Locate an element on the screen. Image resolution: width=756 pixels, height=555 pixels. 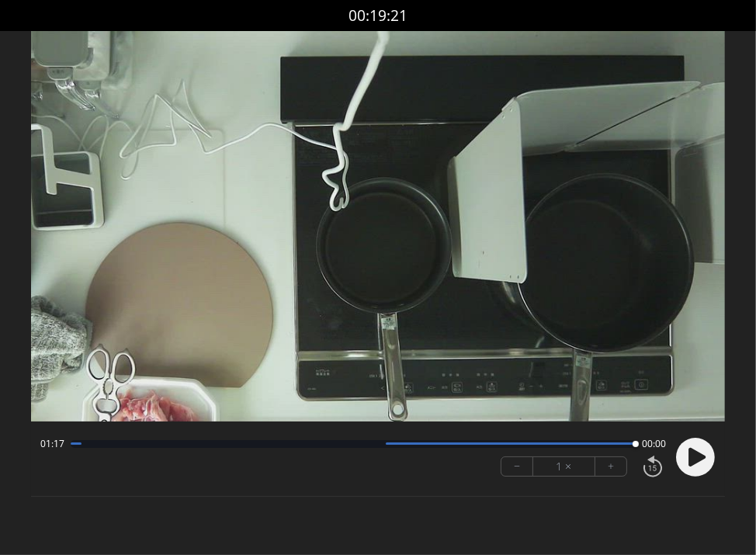
a: 00:19:21 is located at coordinates (378, 15).